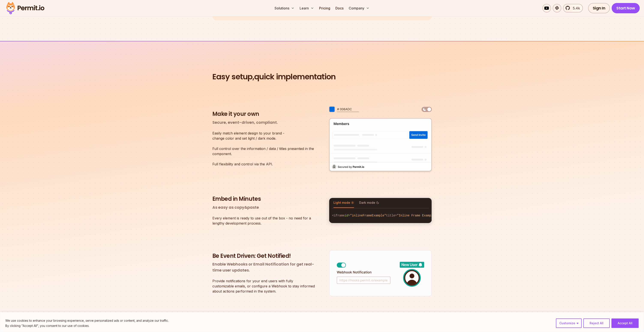 This screenshot has height=332, width=644. Describe the element at coordinates (87, 325) in the screenshot. I see `p: By clicking "Accept All", you consent to our use of cookies.` at that location.